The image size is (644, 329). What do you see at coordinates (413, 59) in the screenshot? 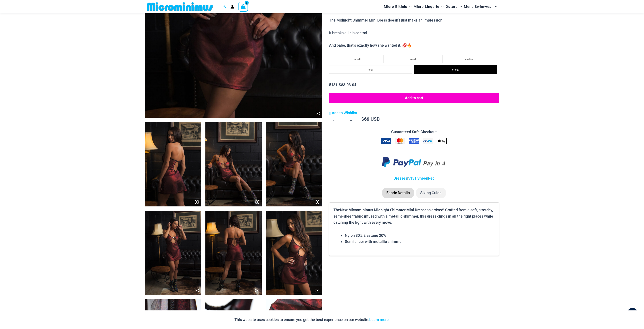
I see `span: small` at bounding box center [413, 59].